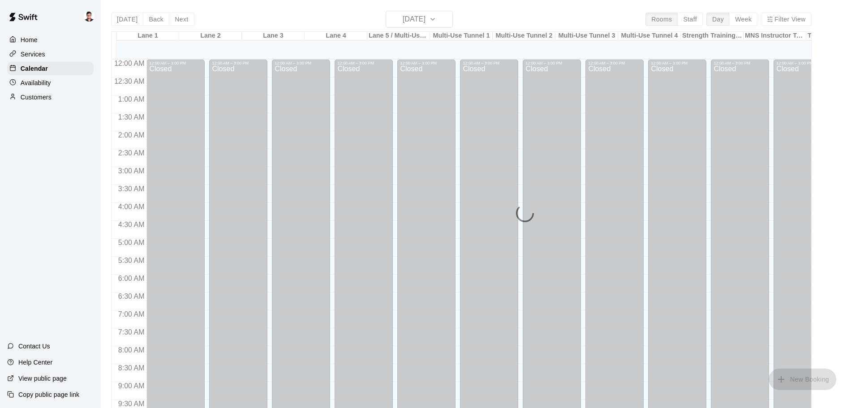 This screenshot has width=860, height=408. Describe the element at coordinates (36, 83) in the screenshot. I see `p: Availability` at that location.